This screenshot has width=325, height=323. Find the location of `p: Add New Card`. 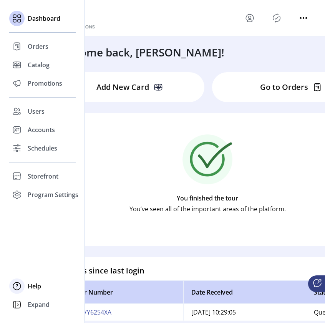

p: Add New Card is located at coordinates (122, 87).